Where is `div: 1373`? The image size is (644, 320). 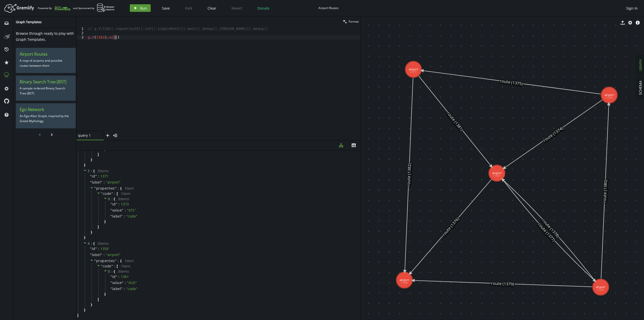 div: 1373 is located at coordinates (125, 204).